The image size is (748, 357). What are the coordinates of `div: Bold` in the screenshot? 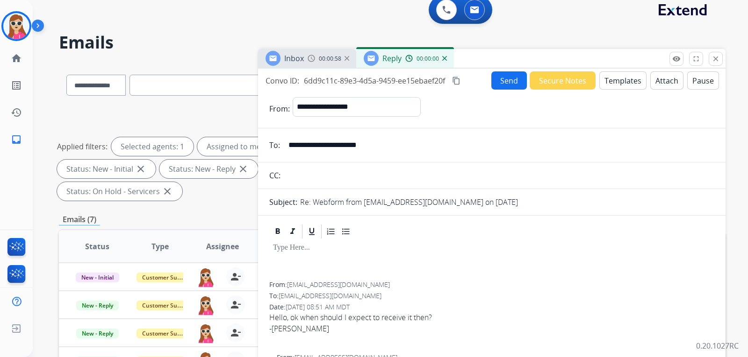 It's located at (278, 232).